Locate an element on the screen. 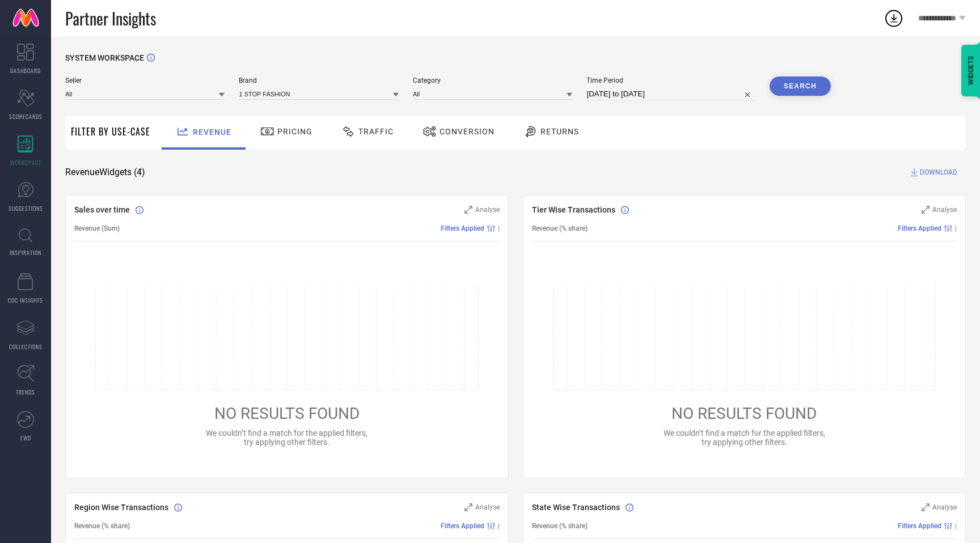 The image size is (980, 543). span: Conversion is located at coordinates (467, 132).